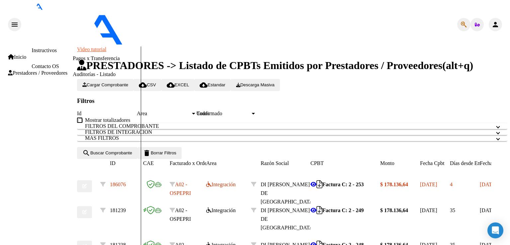 This screenshot has height=245, width=510. Describe the element at coordinates (228, 163) in the screenshot. I see `datatable-header-cell: Area` at that location.